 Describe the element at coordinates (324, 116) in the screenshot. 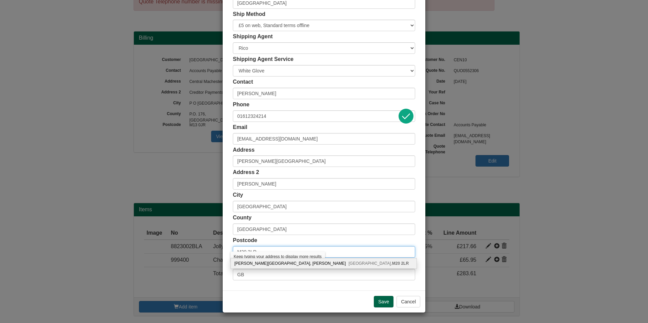

I see `input: Mobile Preferred` at that location.